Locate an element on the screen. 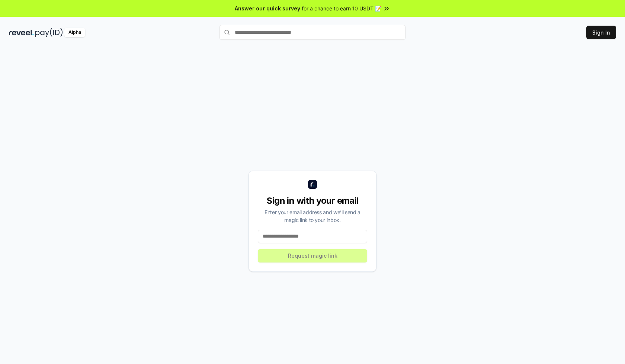 The width and height of the screenshot is (625, 364). img: reveel_dark is located at coordinates (21, 32).